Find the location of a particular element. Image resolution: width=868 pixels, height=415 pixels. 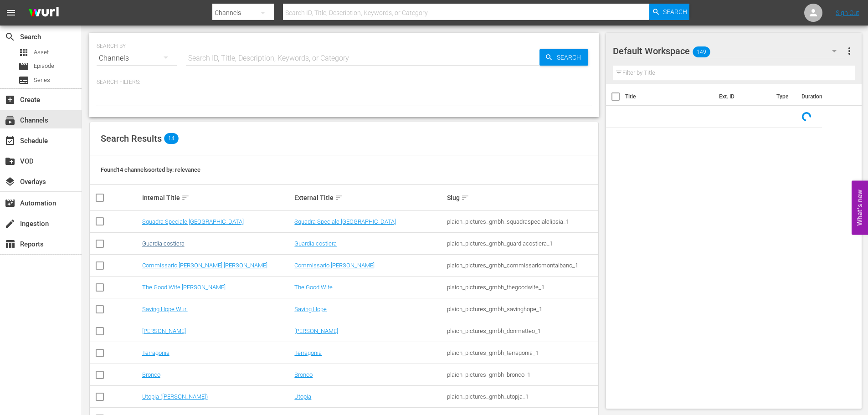

a: Saving Hope is located at coordinates (311, 309).